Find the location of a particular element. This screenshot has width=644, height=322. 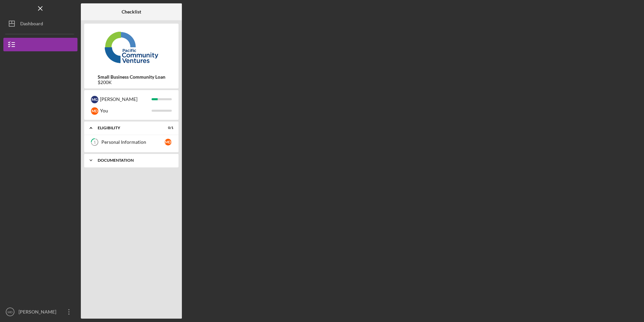

button: Dashboard is located at coordinates (41, 23).